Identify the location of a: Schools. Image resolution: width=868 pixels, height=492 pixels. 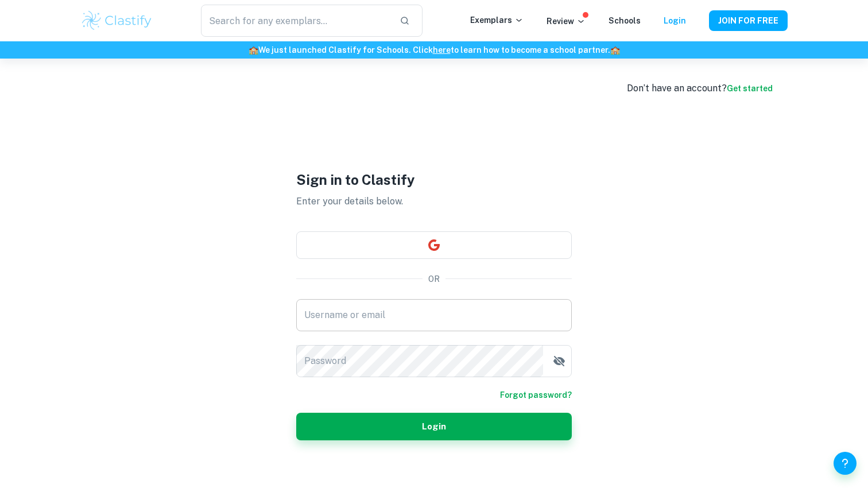
(625, 21).